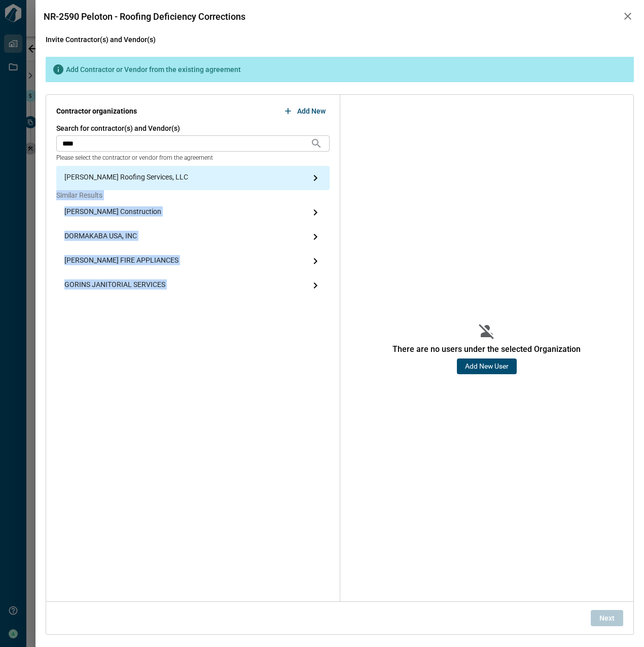 This screenshot has width=644, height=647. Describe the element at coordinates (487, 366) in the screenshot. I see `button: Add New User` at that location.